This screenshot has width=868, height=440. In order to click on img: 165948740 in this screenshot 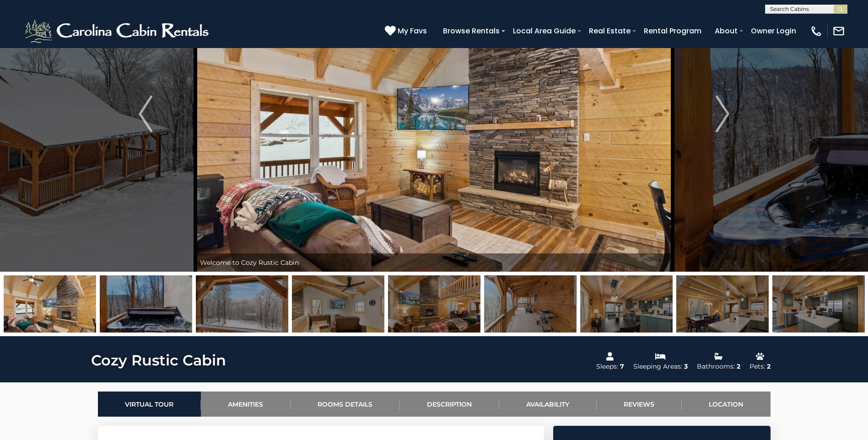, I will do `click(818, 304)`.